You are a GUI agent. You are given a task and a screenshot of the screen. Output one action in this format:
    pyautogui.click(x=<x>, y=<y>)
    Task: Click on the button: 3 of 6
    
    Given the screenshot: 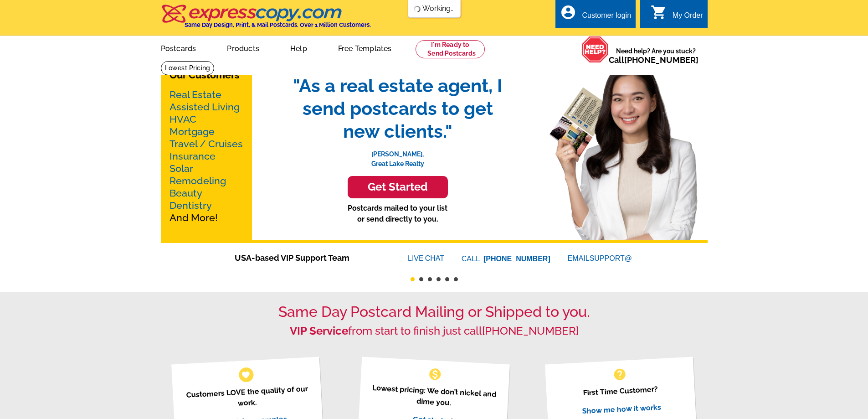 What is the action you would take?
    pyautogui.click(x=430, y=279)
    